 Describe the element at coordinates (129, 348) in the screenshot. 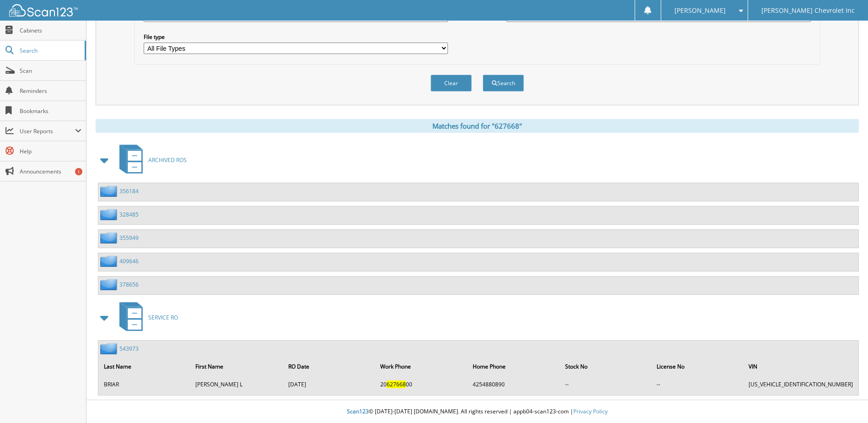

I see `a: 543973` at that location.